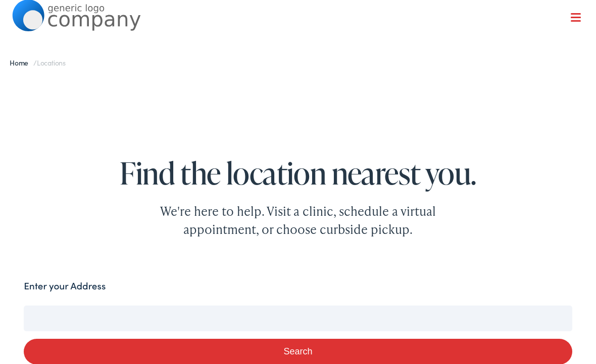 The image size is (596, 364). I want to click on a: What We Offer, so click(302, 51).